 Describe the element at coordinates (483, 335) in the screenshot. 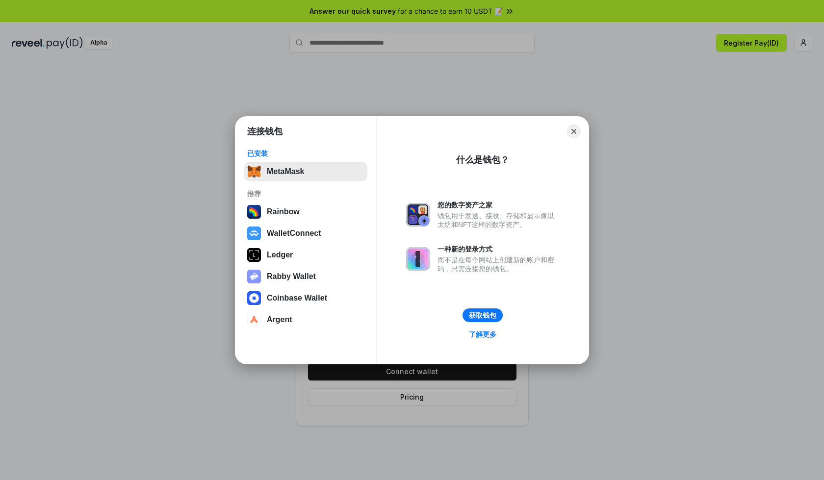

I see `a: 了解更多` at that location.